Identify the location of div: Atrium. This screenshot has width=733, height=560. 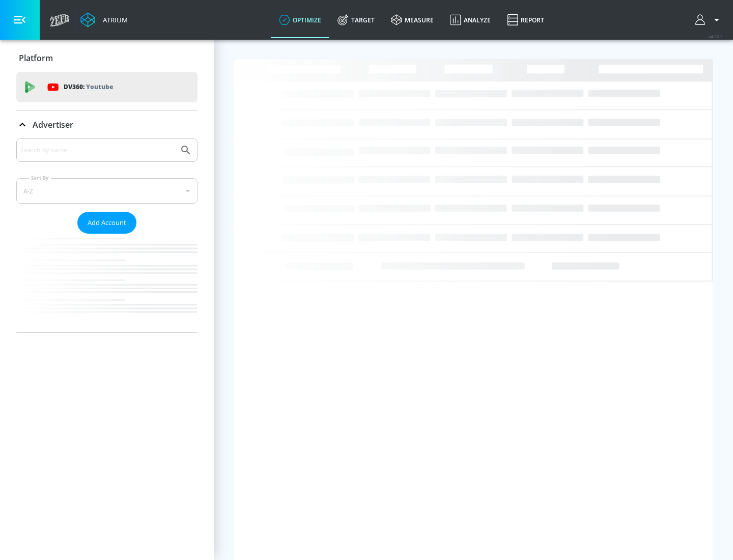
(113, 20).